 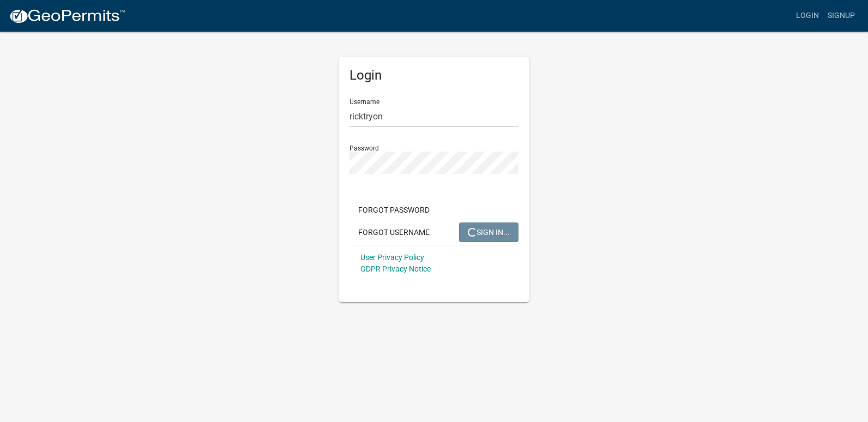 I want to click on a: Login, so click(x=808, y=16).